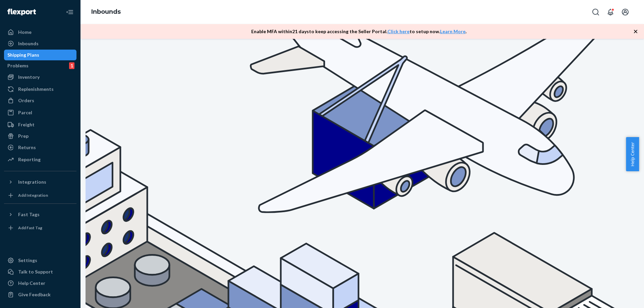  I want to click on button: Integrations, so click(40, 182).